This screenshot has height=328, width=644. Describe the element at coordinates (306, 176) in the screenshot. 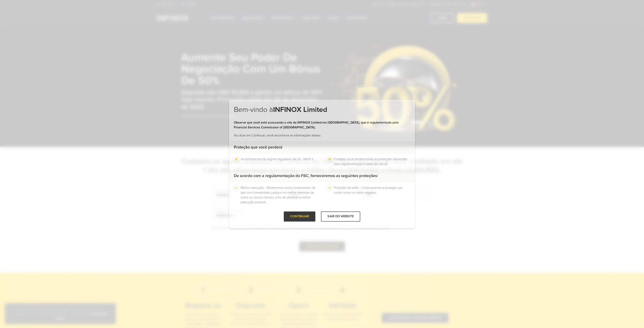

I see `strong: De acordo com a regulamentação do FSC, forneceremos as seguintes proteções:` at that location.